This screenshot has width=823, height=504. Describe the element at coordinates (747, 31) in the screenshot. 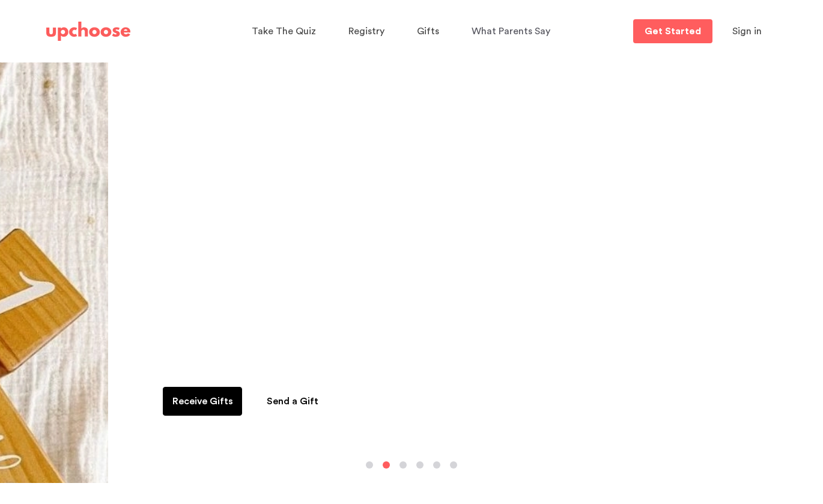

I see `button: Sign in` at that location.